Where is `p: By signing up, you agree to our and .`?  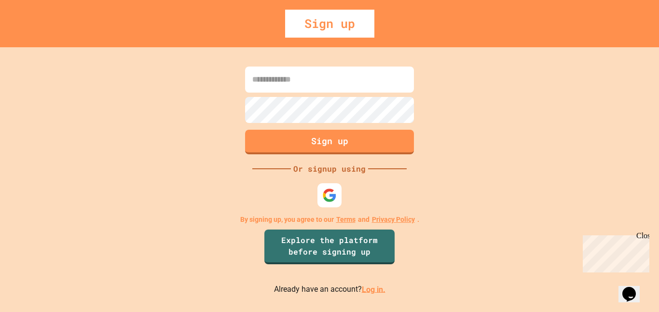 p: By signing up, you agree to our and . is located at coordinates (329, 219).